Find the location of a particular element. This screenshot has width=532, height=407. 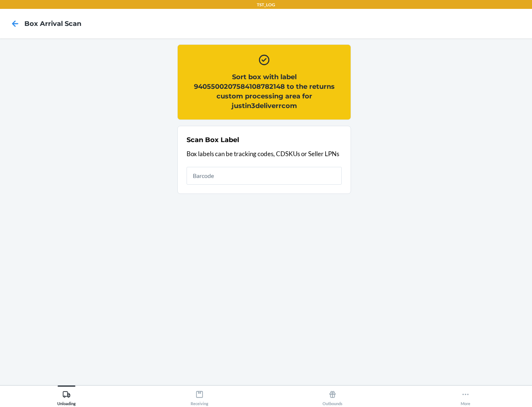

div: Outbounds is located at coordinates (333, 396).